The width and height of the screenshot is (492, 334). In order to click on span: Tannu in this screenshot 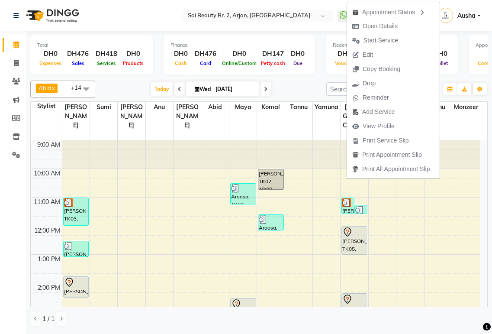, I will do `click(299, 107)`.